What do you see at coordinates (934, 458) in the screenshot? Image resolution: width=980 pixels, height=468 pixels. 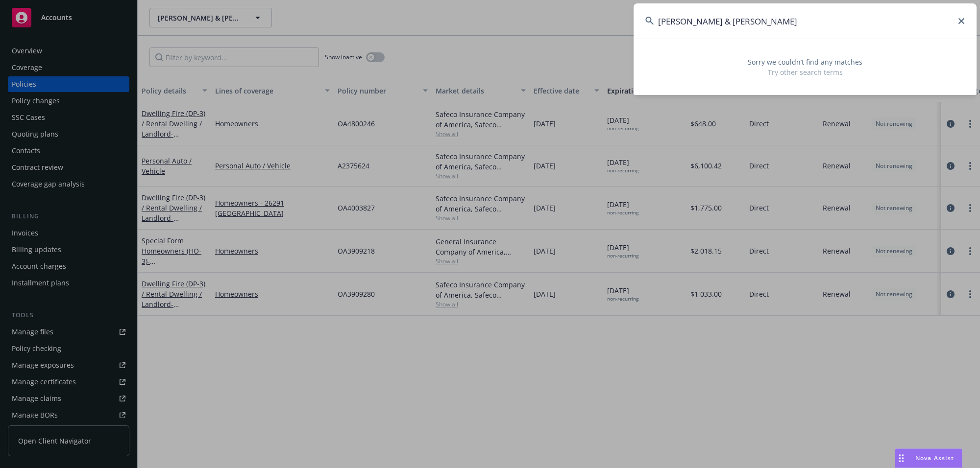 I see `span: Nova Assist` at bounding box center [934, 458].